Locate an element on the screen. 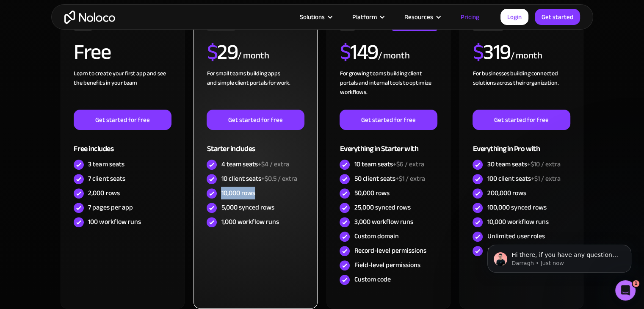  div: Free includes is located at coordinates (122, 143).